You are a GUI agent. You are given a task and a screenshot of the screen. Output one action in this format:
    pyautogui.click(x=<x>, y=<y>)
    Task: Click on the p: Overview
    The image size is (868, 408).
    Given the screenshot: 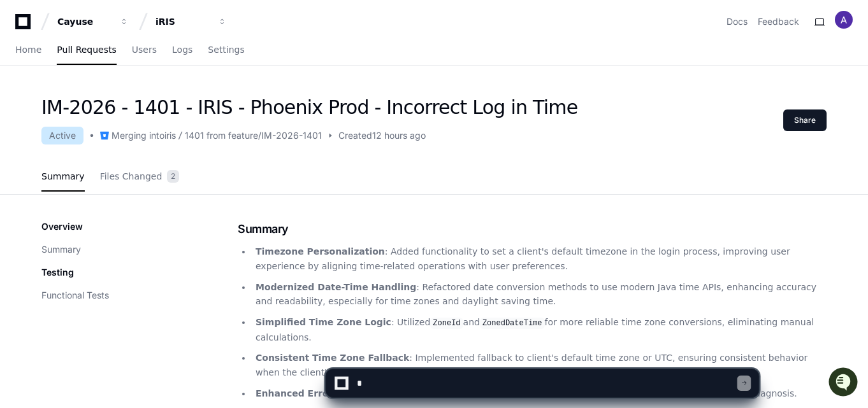 What is the action you would take?
    pyautogui.click(x=62, y=227)
    